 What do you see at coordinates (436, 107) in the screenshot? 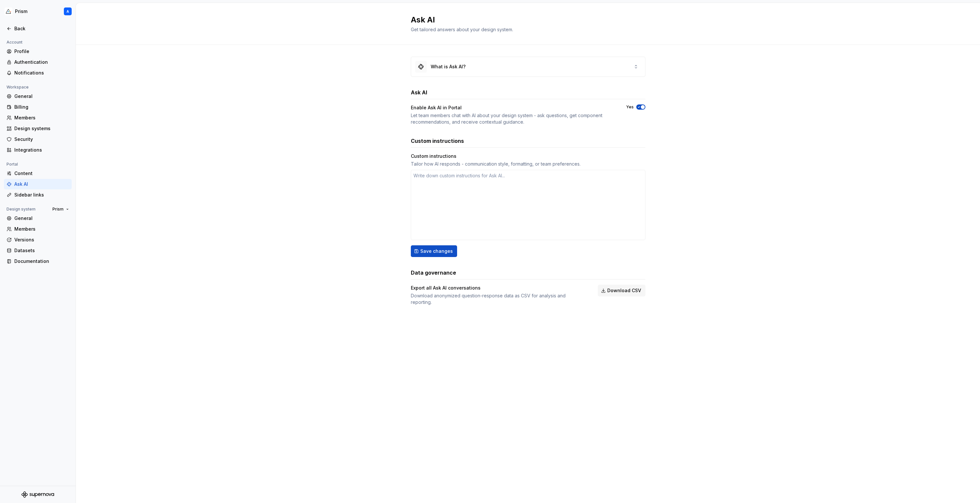
I see `div: Enable Ask AI in Portal` at bounding box center [436, 107].